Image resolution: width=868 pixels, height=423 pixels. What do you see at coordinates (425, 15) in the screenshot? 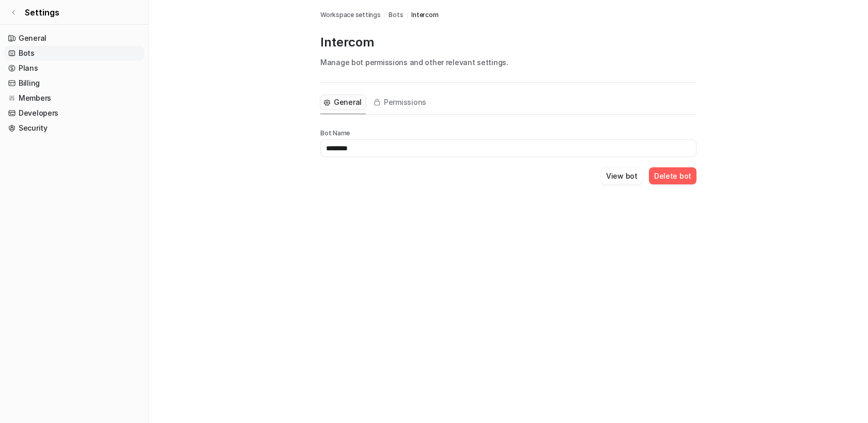
I see `span: Intercom` at bounding box center [425, 15].